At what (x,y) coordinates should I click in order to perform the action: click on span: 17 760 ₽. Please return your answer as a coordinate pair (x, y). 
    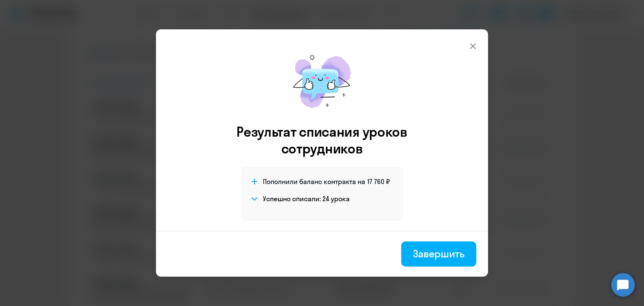
    Looking at the image, I should click on (379, 181).